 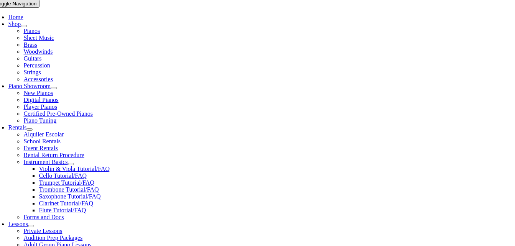 What do you see at coordinates (66, 203) in the screenshot?
I see `a: Clarinet Tutorial/FAQ` at bounding box center [66, 203].